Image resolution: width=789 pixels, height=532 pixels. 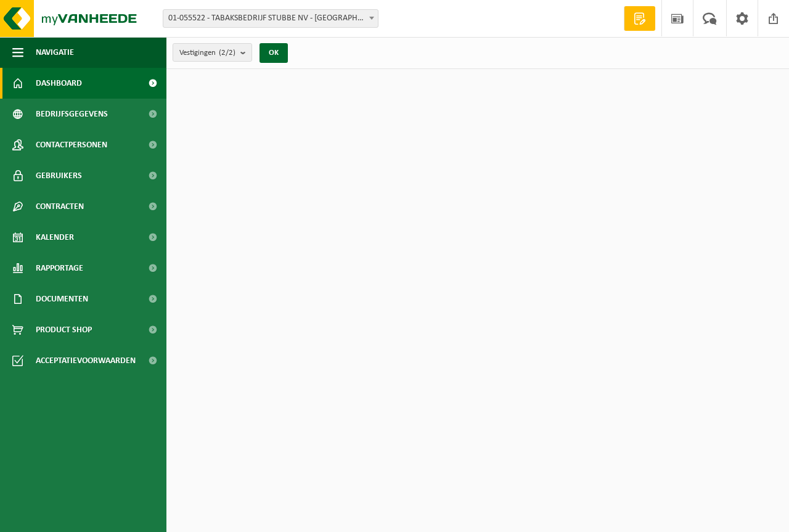 I want to click on span: Contactpersonen, so click(x=71, y=144).